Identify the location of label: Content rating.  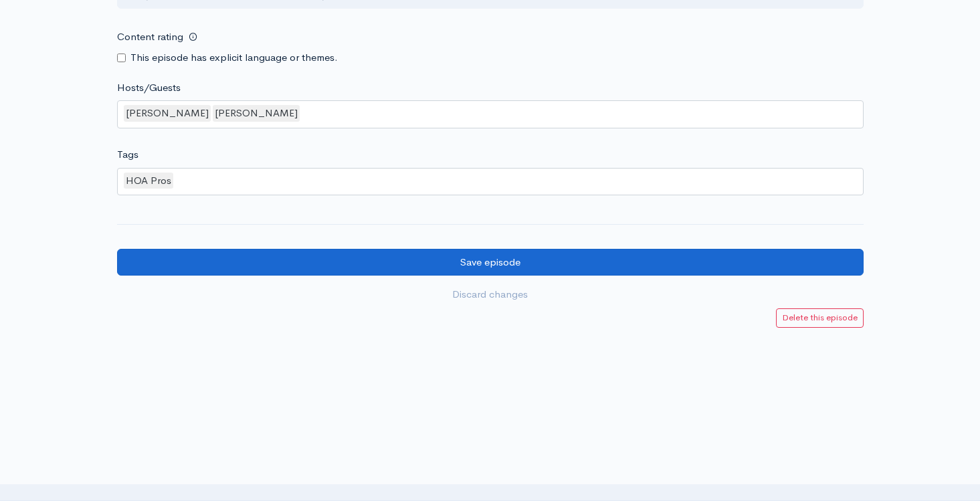
(149, 37).